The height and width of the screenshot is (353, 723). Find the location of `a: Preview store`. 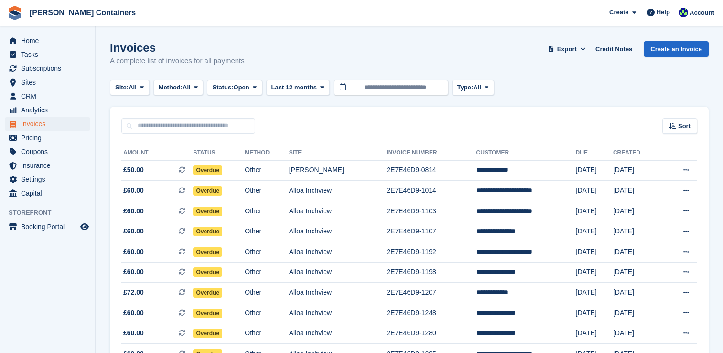

a: Preview store is located at coordinates (85, 227).